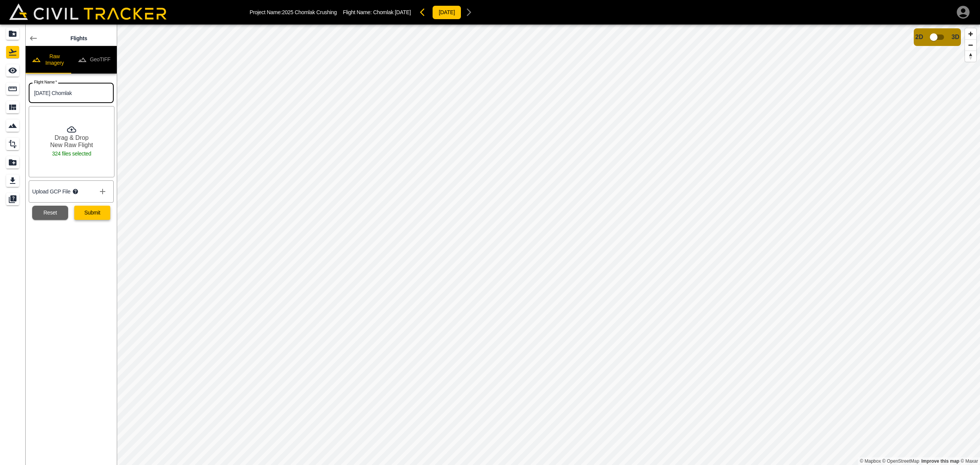  Describe the element at coordinates (969, 462) in the screenshot. I see `a: Maxar` at that location.